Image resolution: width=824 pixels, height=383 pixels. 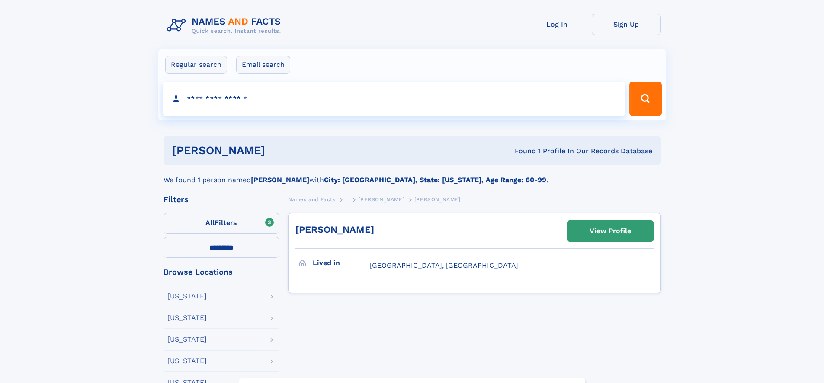 What do you see at coordinates (221, 224) in the screenshot?
I see `label: Filters` at bounding box center [221, 224].